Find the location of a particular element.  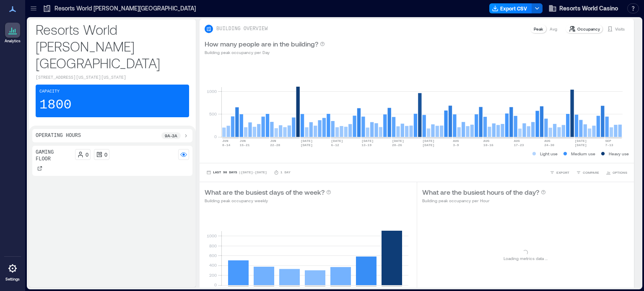

p: Loading metrics data ... is located at coordinates (525, 258).